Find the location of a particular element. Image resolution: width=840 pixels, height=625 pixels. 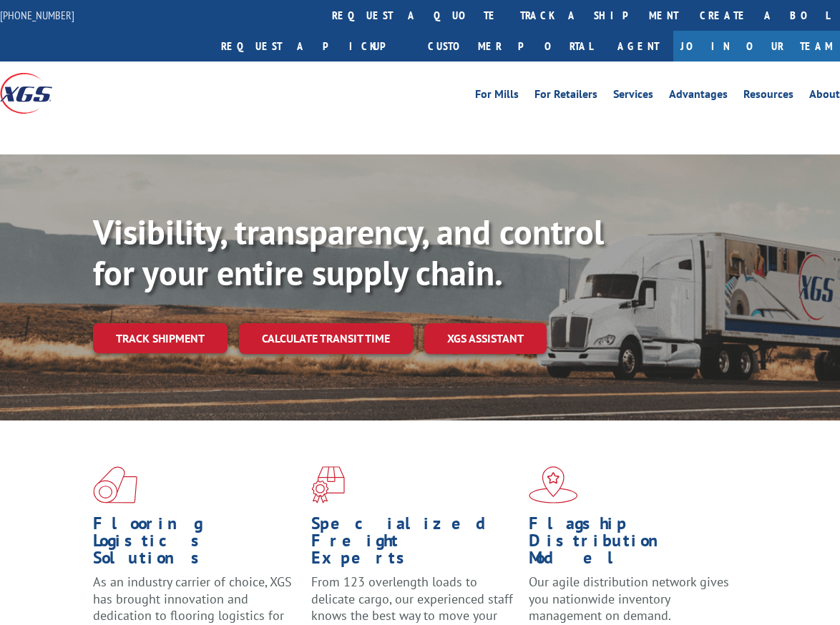

a: For Mills is located at coordinates (497, 97).